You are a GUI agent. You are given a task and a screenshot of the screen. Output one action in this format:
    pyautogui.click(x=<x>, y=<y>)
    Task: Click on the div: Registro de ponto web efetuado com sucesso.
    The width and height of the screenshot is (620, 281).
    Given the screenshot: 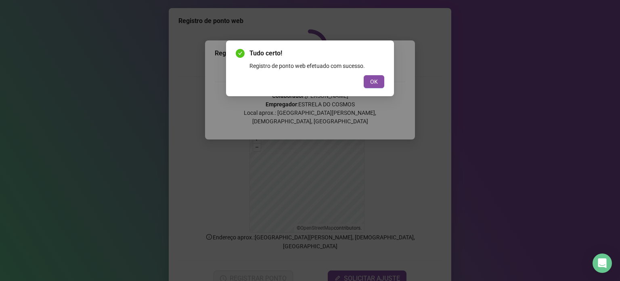 What is the action you would take?
    pyautogui.click(x=317, y=66)
    